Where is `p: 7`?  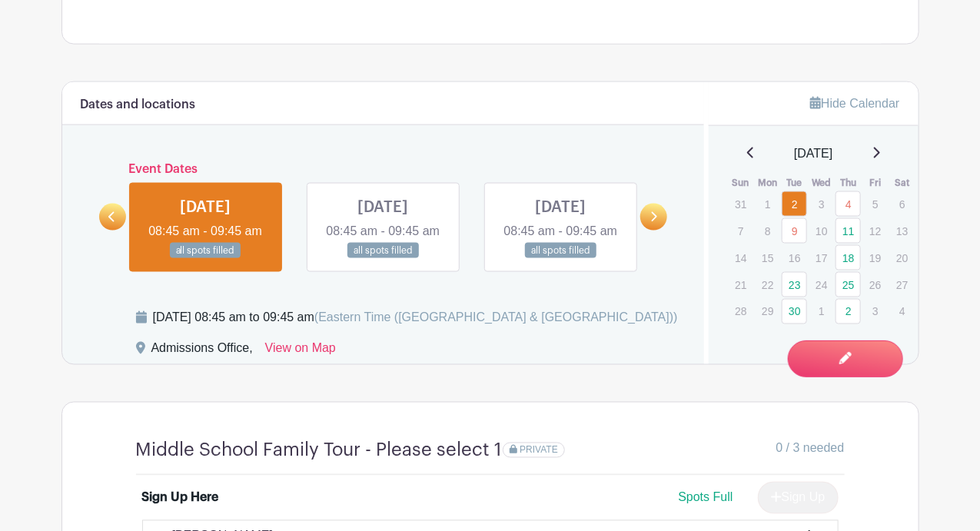
p: 7 is located at coordinates (741, 230).